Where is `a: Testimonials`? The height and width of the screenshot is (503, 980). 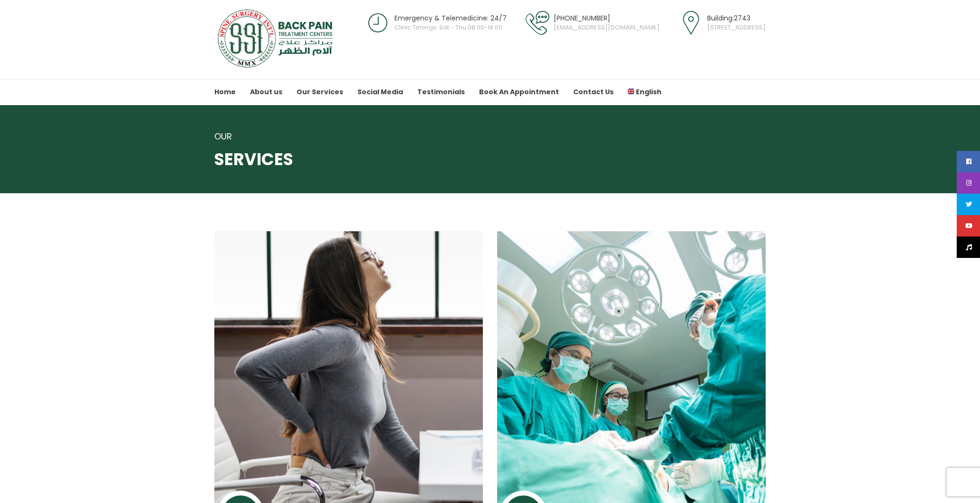 a: Testimonials is located at coordinates (441, 92).